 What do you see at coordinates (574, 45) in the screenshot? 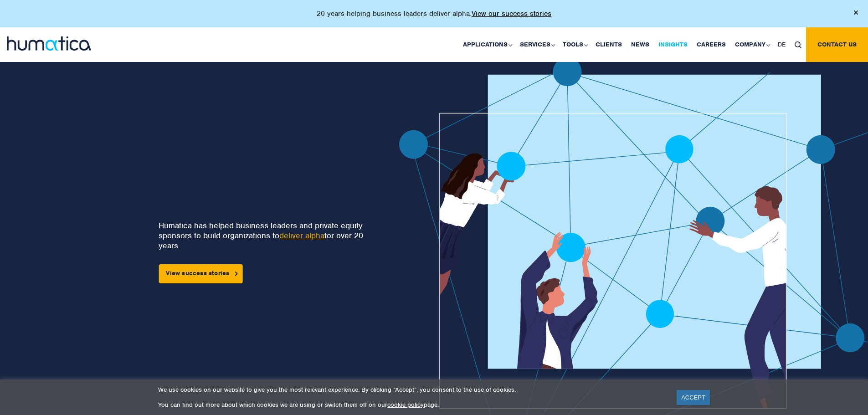
I see `a: Tools` at bounding box center [574, 45].